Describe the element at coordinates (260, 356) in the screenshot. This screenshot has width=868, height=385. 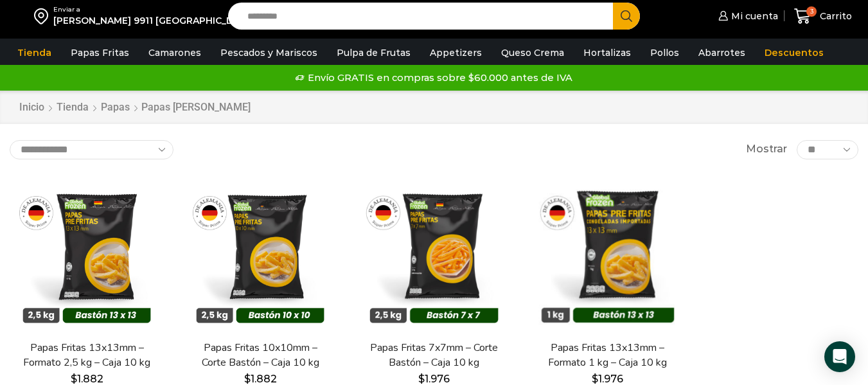
I see `a: Papas Fritas 10x10mm – Corte Bastón – Caja 10 kg` at that location.